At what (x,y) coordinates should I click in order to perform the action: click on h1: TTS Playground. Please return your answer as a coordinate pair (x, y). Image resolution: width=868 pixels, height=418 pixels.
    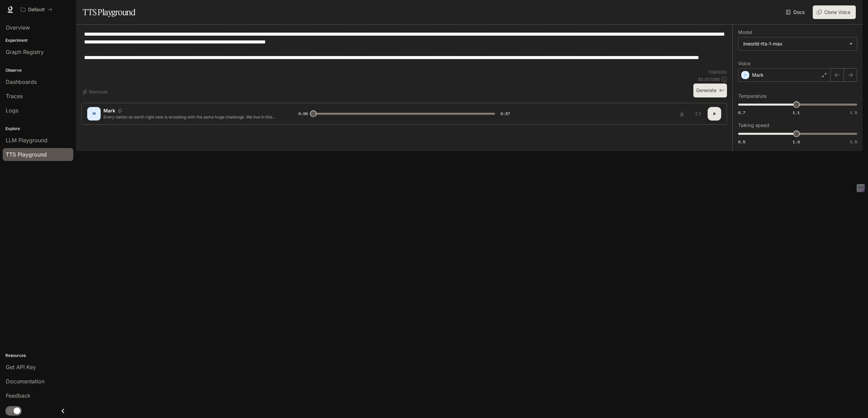
    Looking at the image, I should click on (109, 12).